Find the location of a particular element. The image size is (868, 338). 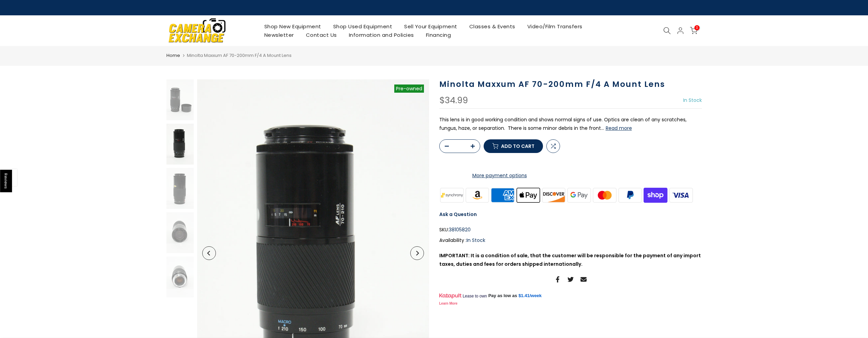

a: Share on Email is located at coordinates (584, 280).